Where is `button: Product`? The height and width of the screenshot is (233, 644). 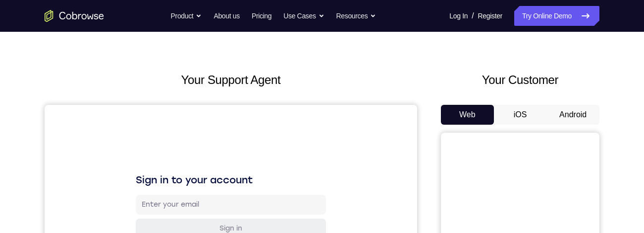
button: Product is located at coordinates (186, 16).